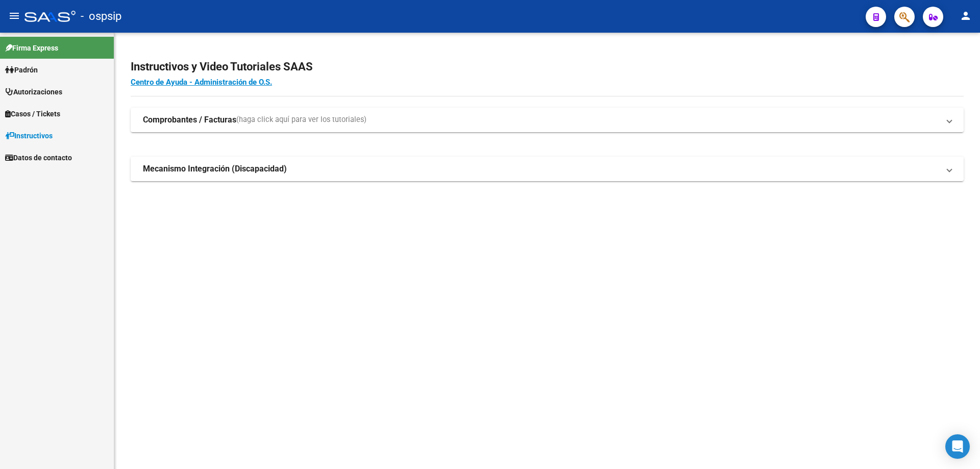 Image resolution: width=980 pixels, height=469 pixels. I want to click on span: Firma Express, so click(32, 48).